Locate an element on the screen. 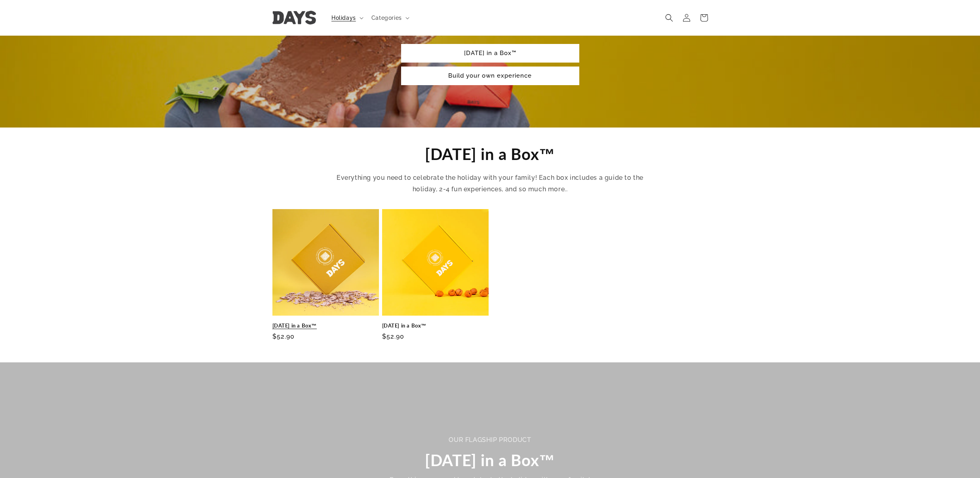  p: Everything you need to celebrate the holiday with your family! Each box includes a guide to the h... is located at coordinates (490, 184).